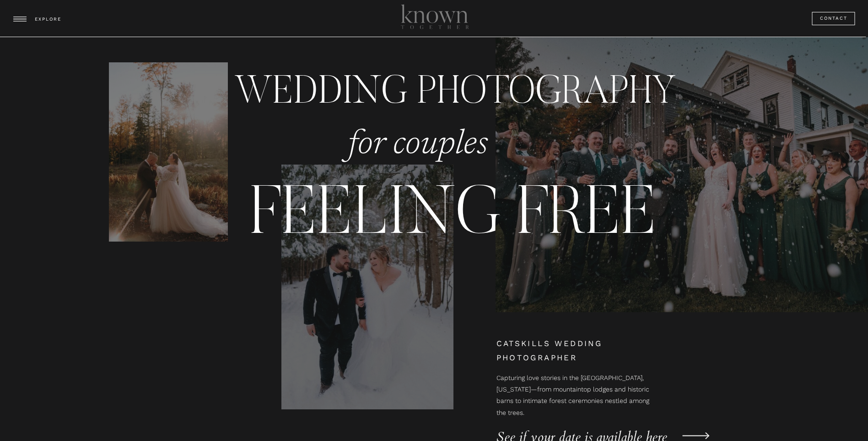  I want to click on a: Contact, so click(835, 18).